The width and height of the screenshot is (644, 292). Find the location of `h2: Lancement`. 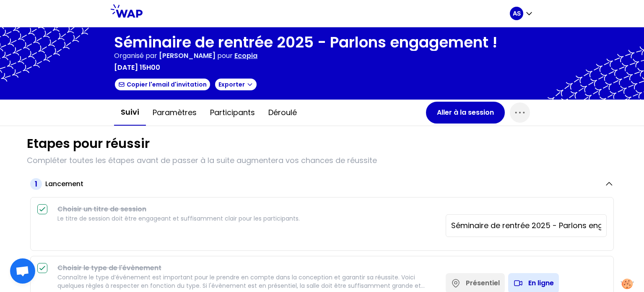

h2: Lancement is located at coordinates (64, 183).